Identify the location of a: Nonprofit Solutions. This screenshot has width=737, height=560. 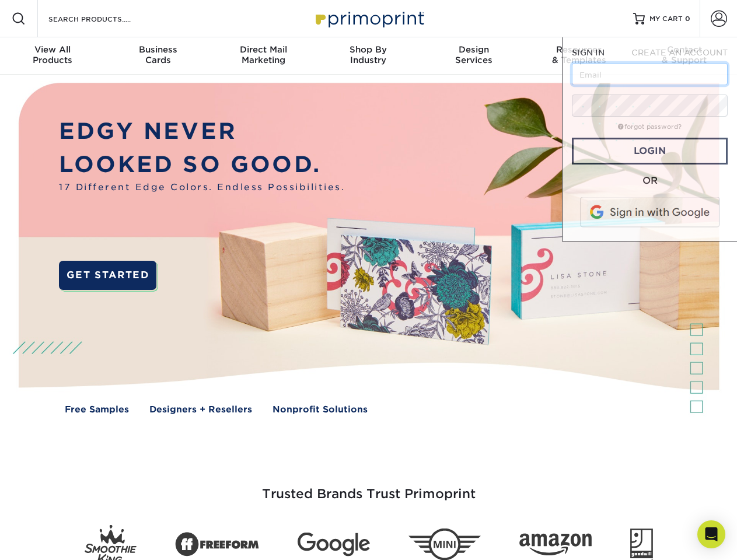
(320, 409).